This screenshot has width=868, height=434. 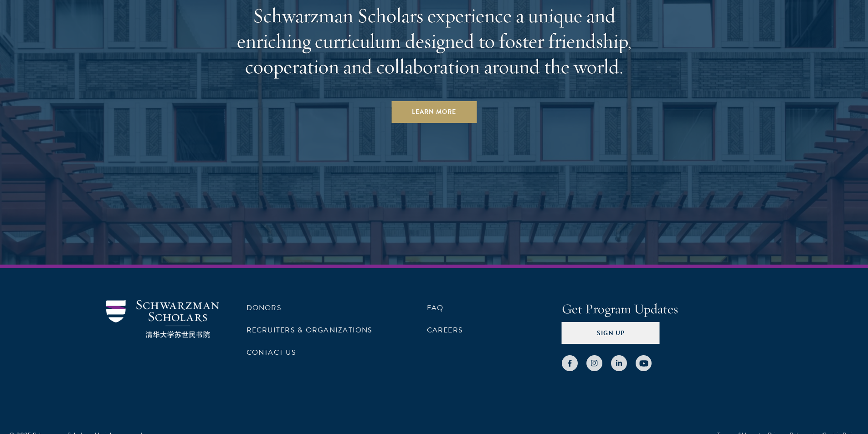 What do you see at coordinates (662, 310) in the screenshot?
I see `h4: Get Program Updates` at bounding box center [662, 310].